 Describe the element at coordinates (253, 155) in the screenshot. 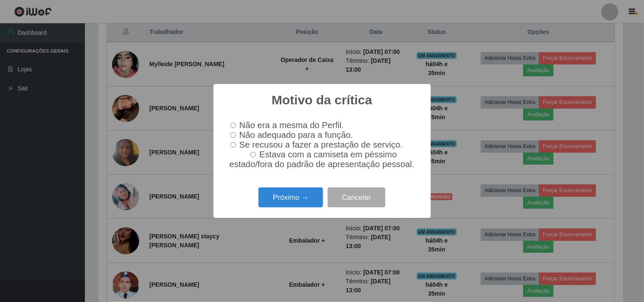

I see `input: Estava com a camiseta em péssimo estado/fora do padrão de apresentação pessoal.` at that location.